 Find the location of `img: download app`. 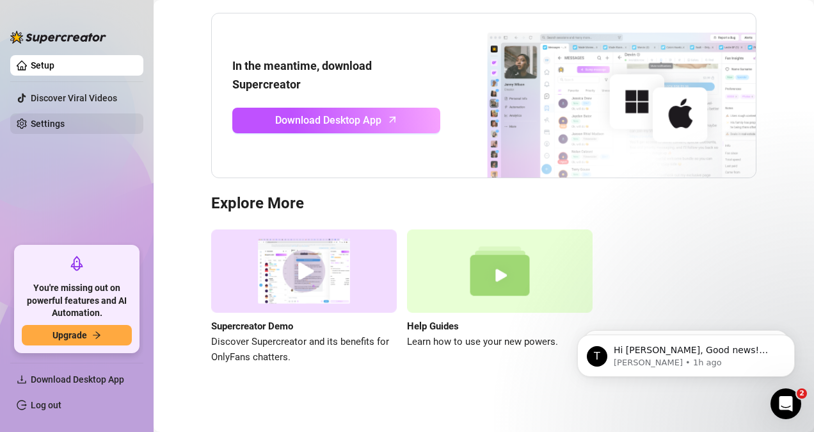

img: download app is located at coordinates (598, 95).